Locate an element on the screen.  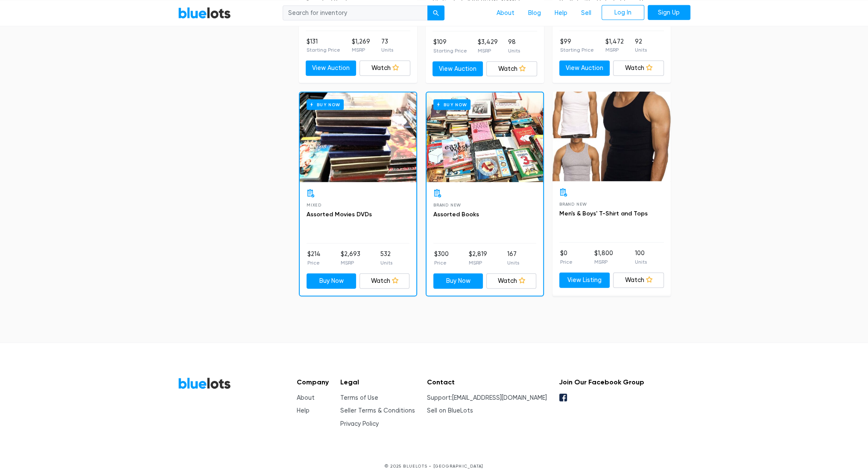
li: $1,269 is located at coordinates (360, 46).